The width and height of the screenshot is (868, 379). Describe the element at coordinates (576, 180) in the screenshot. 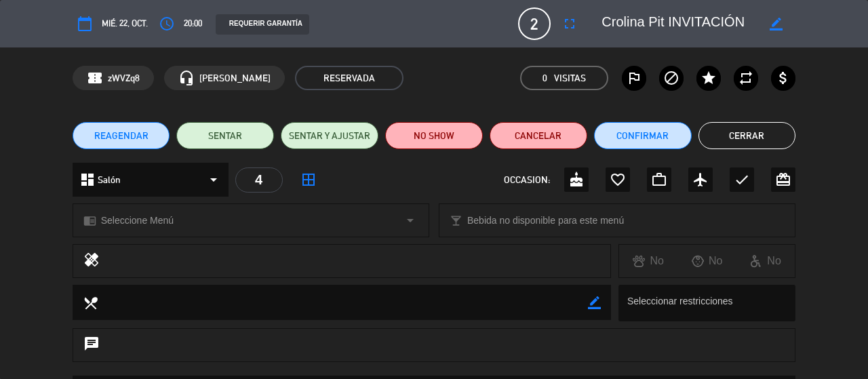

I see `i: cake` at that location.